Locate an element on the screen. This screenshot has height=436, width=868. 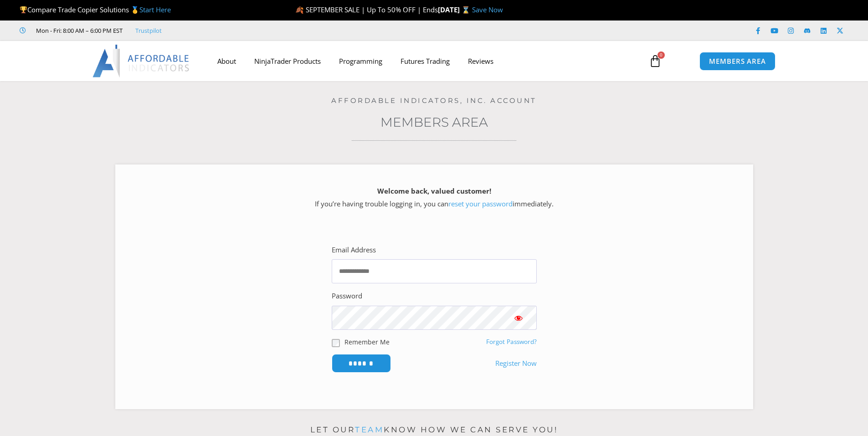
a: Start Here is located at coordinates (155, 10).